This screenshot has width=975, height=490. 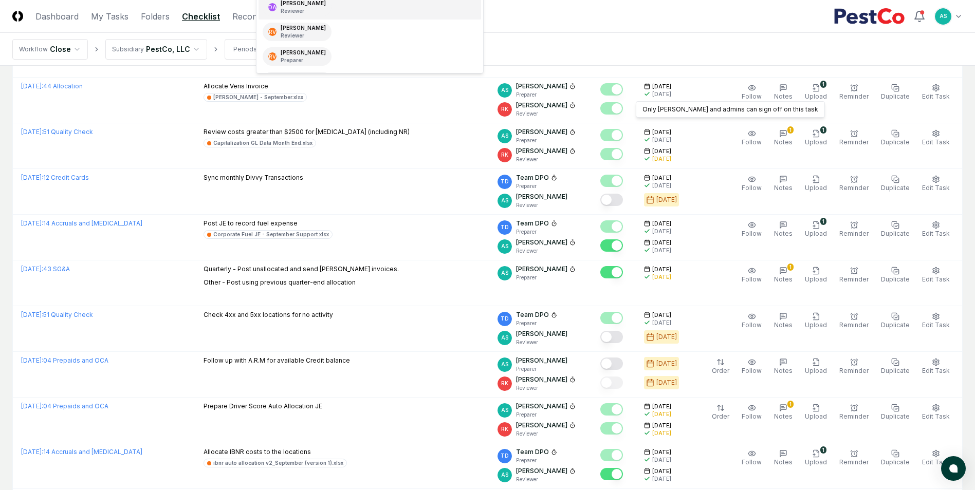 I want to click on a: Checklist, so click(x=201, y=16).